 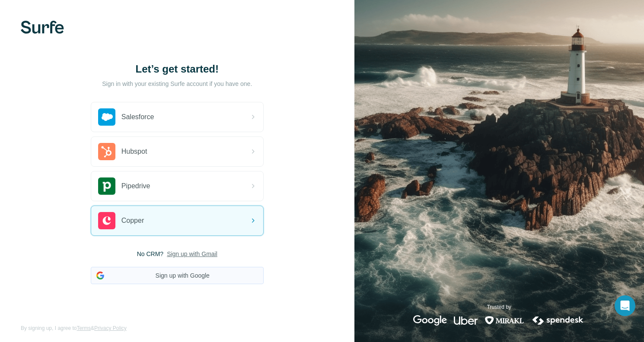 I want to click on div: Open Intercom Messenger, so click(x=625, y=306).